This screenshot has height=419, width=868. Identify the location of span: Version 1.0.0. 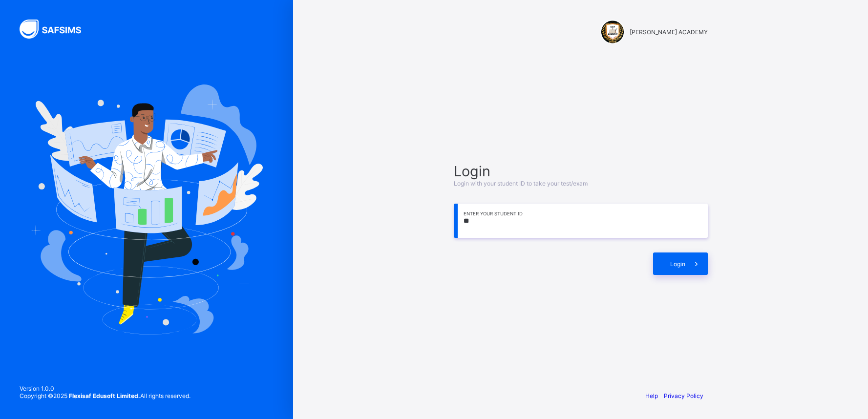
(105, 388).